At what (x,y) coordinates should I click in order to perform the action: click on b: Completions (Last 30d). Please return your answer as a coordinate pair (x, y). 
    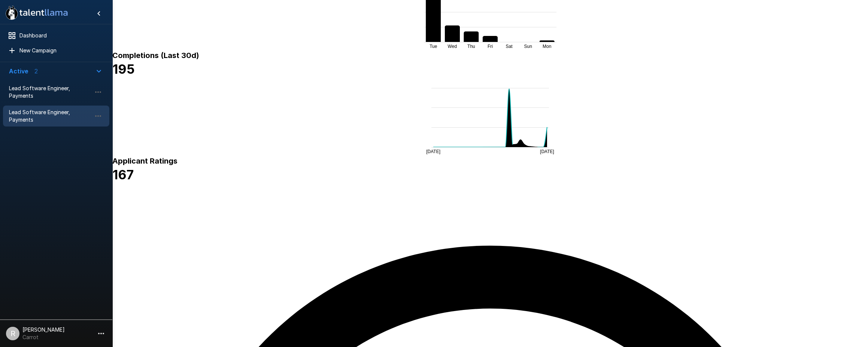
    Looking at the image, I should click on (156, 56).